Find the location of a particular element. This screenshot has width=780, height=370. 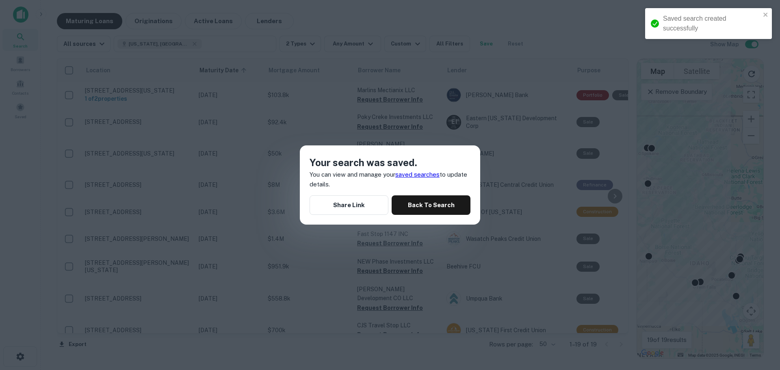

h4: Your search was saved. is located at coordinates (390, 163).